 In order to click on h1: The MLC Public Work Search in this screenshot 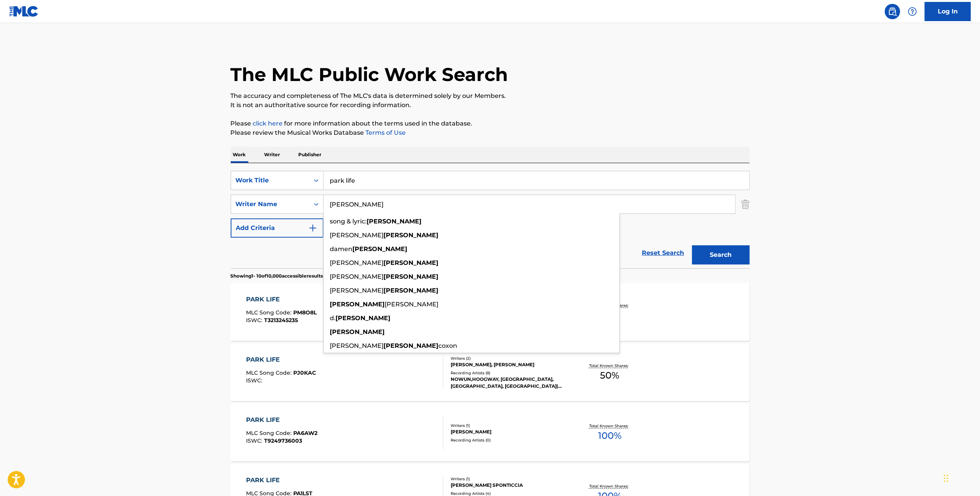, I will do `click(369, 75)`.